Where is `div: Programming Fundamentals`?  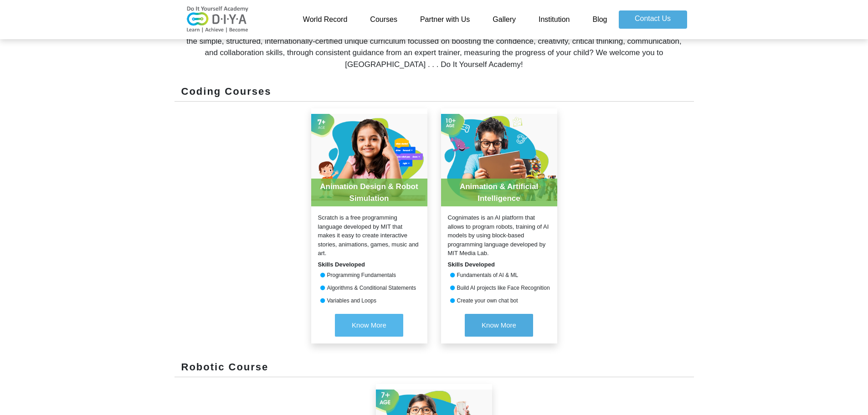
div: Programming Fundamentals is located at coordinates (369, 275).